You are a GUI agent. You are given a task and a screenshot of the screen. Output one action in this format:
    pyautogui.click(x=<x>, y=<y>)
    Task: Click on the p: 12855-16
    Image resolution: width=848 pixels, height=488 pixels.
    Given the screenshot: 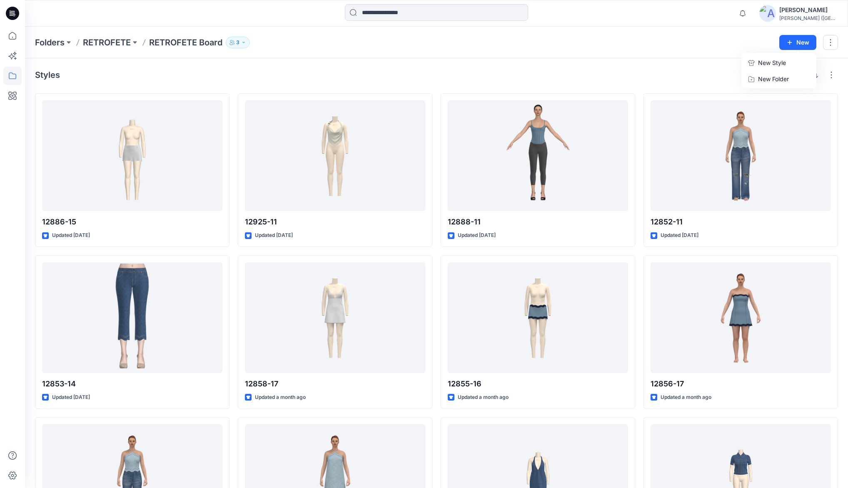 What is the action you would take?
    pyautogui.click(x=537, y=384)
    